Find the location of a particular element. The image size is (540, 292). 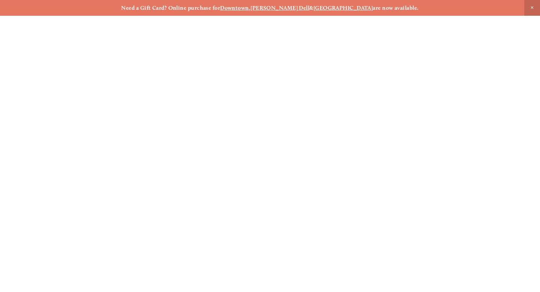

strong: Need a Gift Card? Online purchase for is located at coordinates (171, 8).